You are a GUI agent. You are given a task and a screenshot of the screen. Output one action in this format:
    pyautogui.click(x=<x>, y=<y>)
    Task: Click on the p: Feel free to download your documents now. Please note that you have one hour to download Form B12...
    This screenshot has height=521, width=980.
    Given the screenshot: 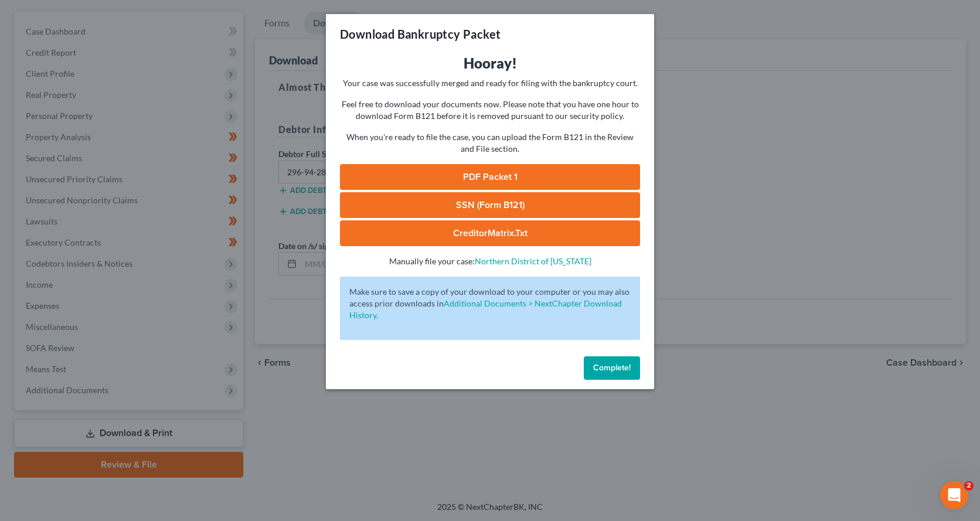 What is the action you would take?
    pyautogui.click(x=490, y=110)
    